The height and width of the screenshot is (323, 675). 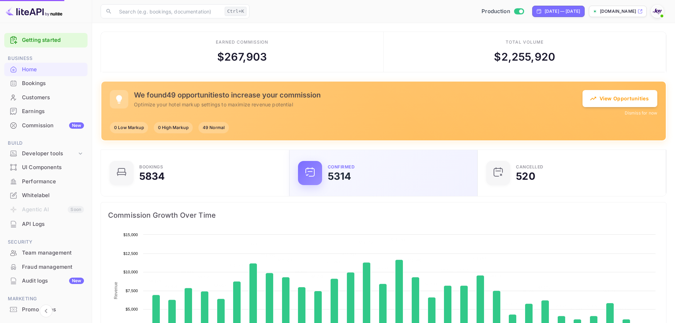 I want to click on button: Dismiss for now, so click(x=641, y=113).